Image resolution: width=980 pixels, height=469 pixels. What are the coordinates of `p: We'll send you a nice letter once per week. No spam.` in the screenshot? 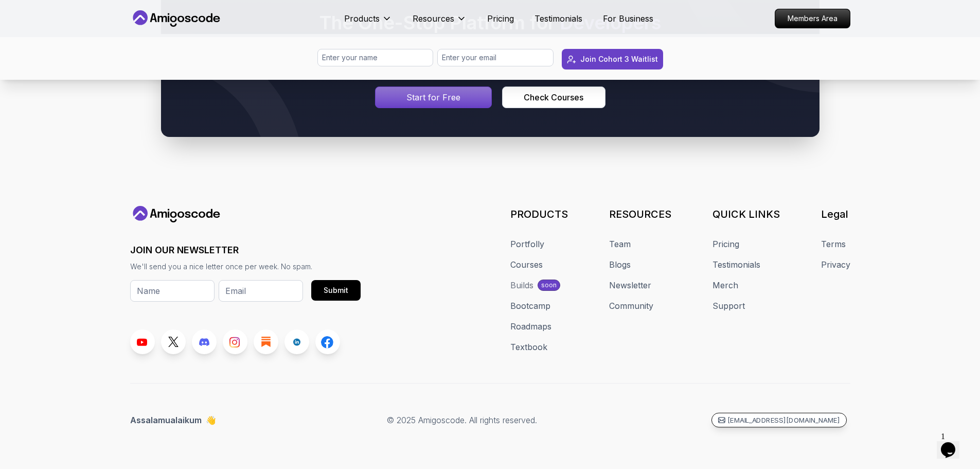 It's located at (245, 266).